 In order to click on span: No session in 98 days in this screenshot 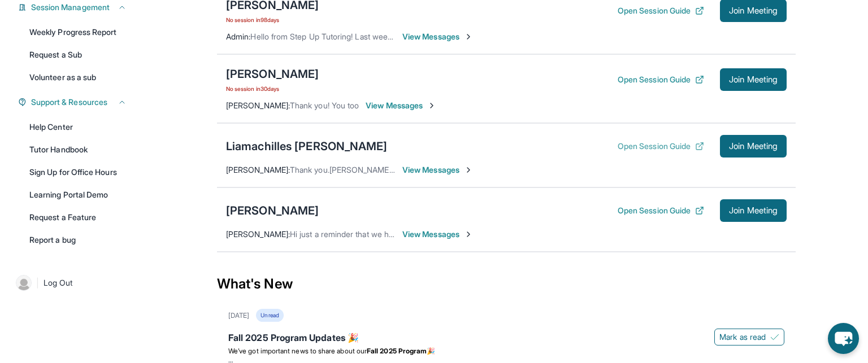, I will do `click(272, 20)`.